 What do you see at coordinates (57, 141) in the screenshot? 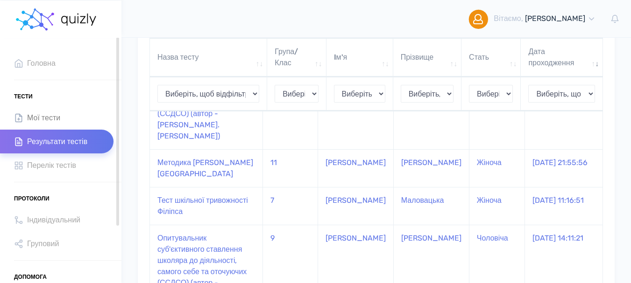
I see `span: Результати тестів` at bounding box center [57, 141].